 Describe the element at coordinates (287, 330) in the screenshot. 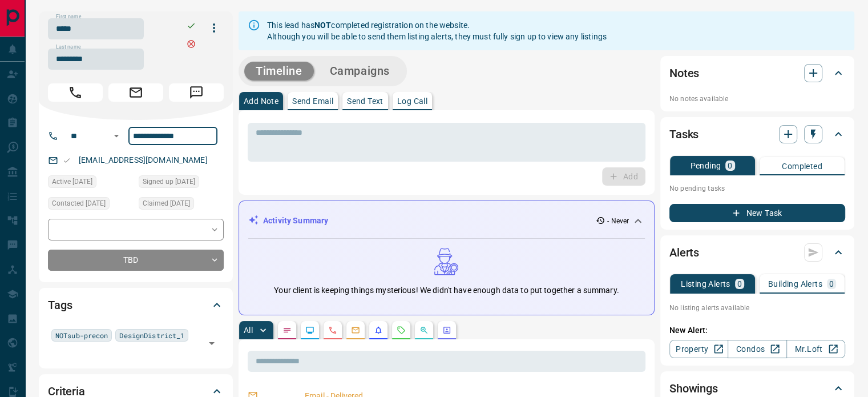

I see `svg: Notes` at that location.